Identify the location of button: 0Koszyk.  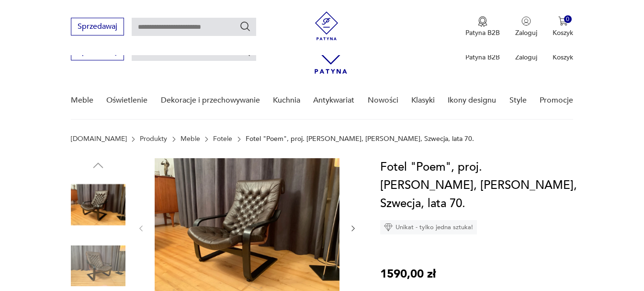
(563, 27).